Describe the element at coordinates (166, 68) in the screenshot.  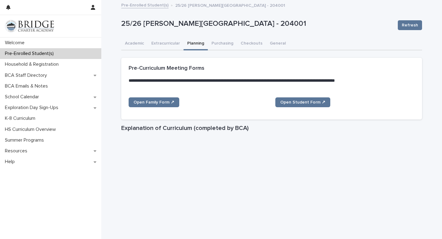
I see `h2: Pre-Curriculum Meeting Forms` at that location.